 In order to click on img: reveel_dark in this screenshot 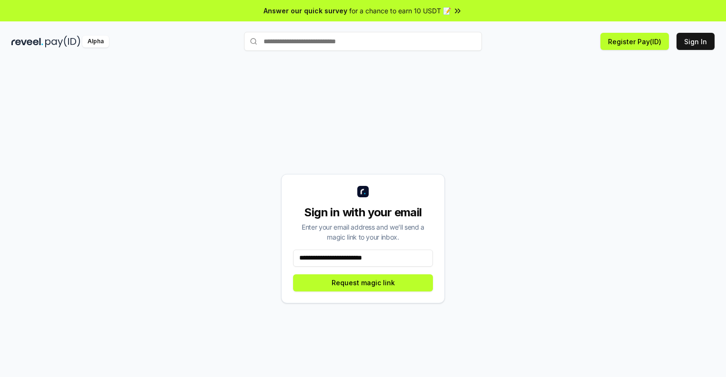, I will do `click(27, 41)`.